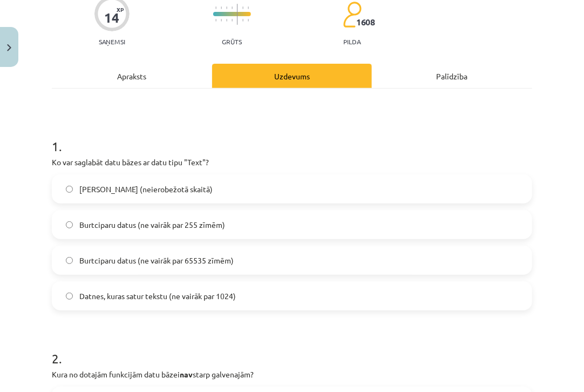 The width and height of the screenshot is (584, 392). Describe the element at coordinates (152, 225) in the screenshot. I see `span: Burtciparu datus (ne vairāk par 255 zīmēm)` at that location.